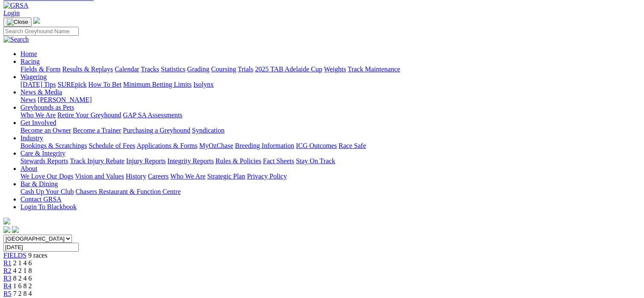 Image resolution: width=644 pixels, height=298 pixels. Describe the element at coordinates (105, 84) in the screenshot. I see `a: How To Bet` at that location.